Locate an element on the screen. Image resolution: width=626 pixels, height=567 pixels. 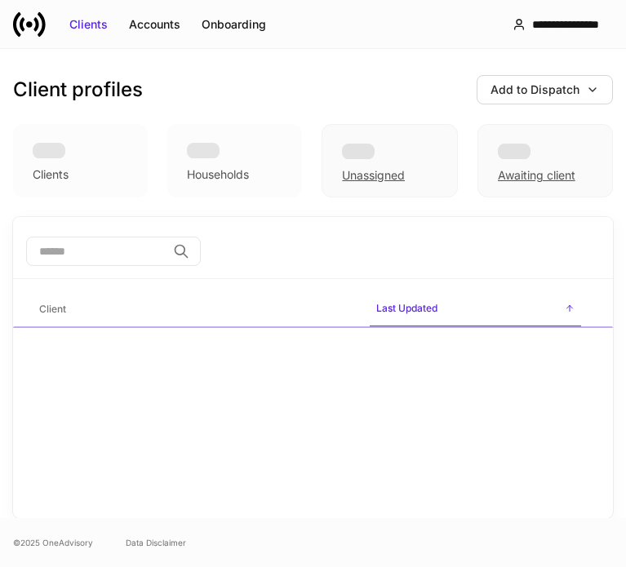
button: Onboarding is located at coordinates (233, 24).